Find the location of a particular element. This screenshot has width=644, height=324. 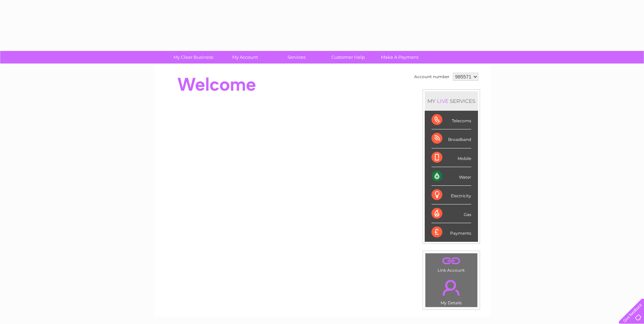

div: Gas is located at coordinates (451, 214).